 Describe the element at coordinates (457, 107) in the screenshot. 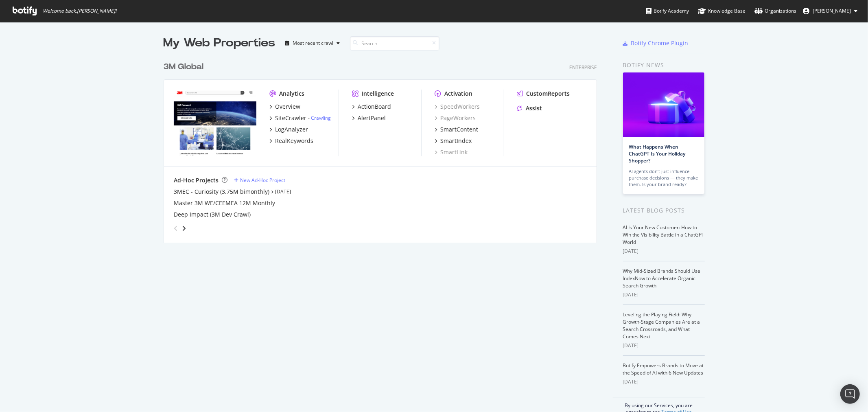

I see `a: SpeedWorkers` at that location.